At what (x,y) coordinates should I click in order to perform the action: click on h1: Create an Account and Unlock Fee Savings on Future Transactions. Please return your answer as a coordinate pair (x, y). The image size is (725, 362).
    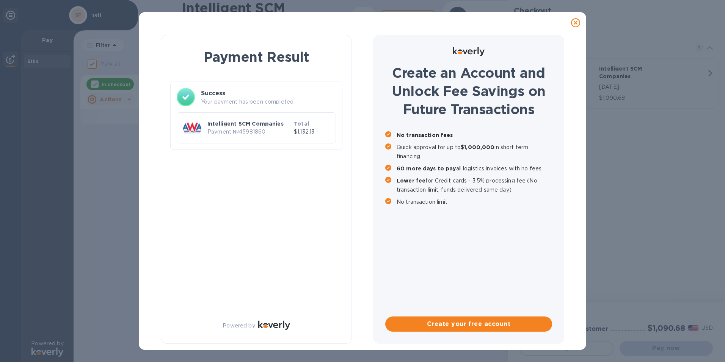
    Looking at the image, I should click on (468, 91).